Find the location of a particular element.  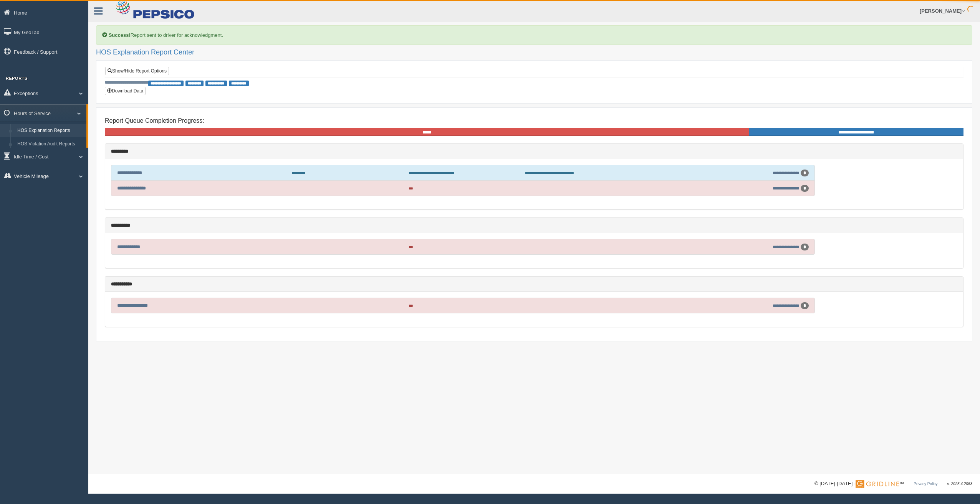

b: Success! is located at coordinates (119, 35).